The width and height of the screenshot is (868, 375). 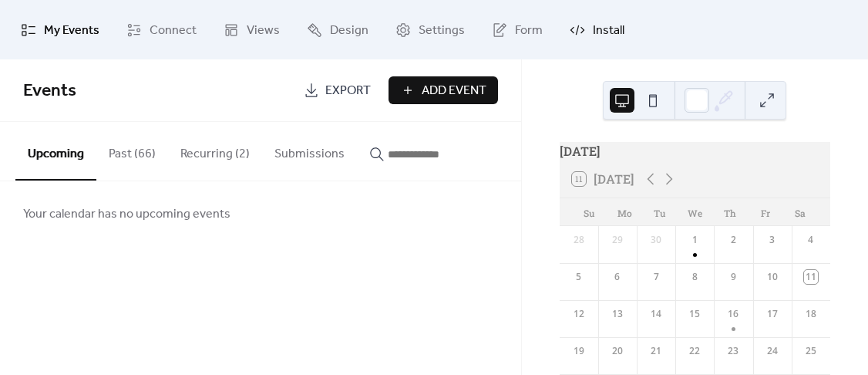 I want to click on div: 2, so click(x=733, y=240).